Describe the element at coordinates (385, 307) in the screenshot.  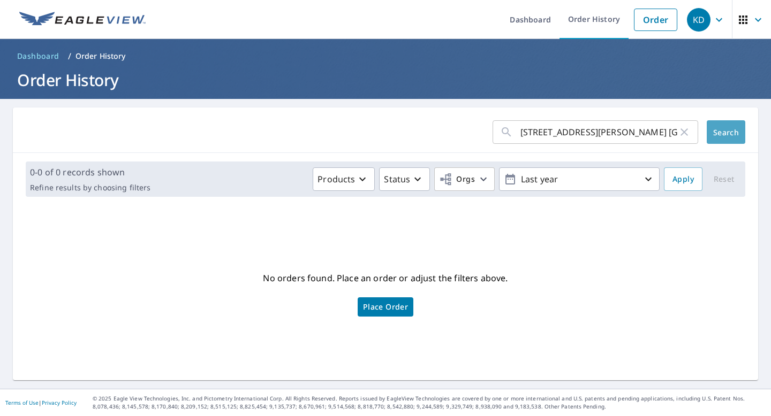
I see `span: Place Order` at that location.